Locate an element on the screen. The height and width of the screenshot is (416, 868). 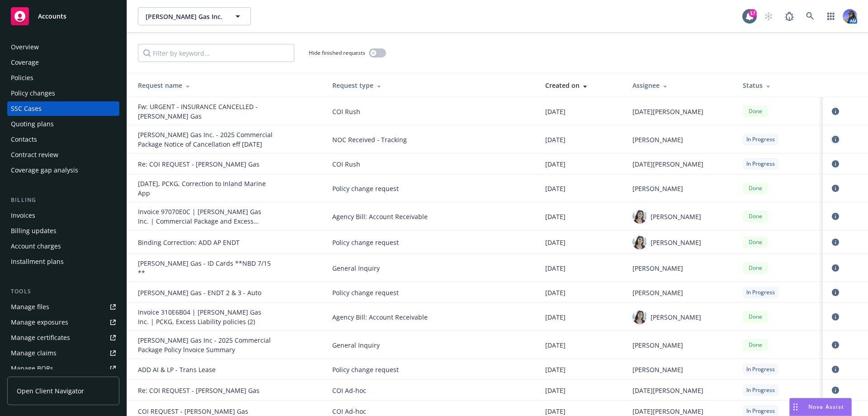
a: Installment plans is located at coordinates (63, 261).